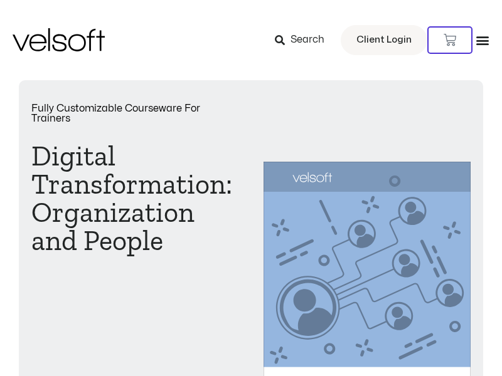 The image size is (502, 376). Describe the element at coordinates (384, 40) in the screenshot. I see `span: Client Login` at that location.